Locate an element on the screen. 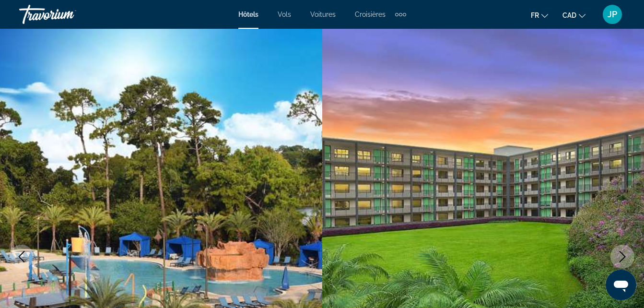 The width and height of the screenshot is (644, 308). span: Voitures is located at coordinates (323, 14).